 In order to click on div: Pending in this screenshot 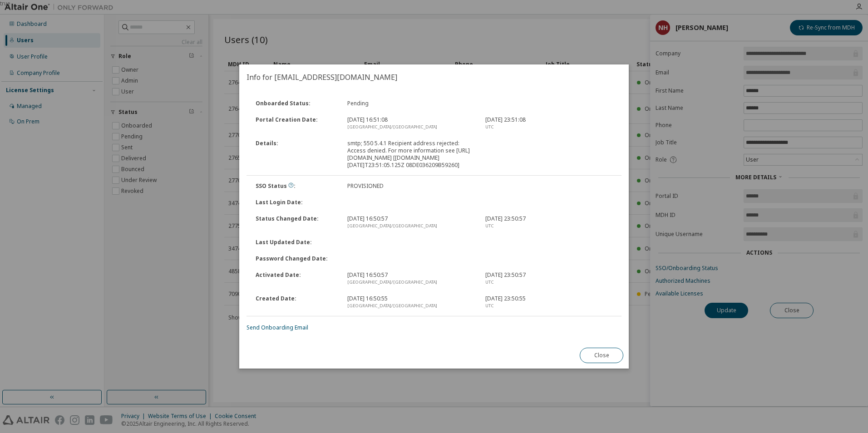, I will do `click(411, 104)`.